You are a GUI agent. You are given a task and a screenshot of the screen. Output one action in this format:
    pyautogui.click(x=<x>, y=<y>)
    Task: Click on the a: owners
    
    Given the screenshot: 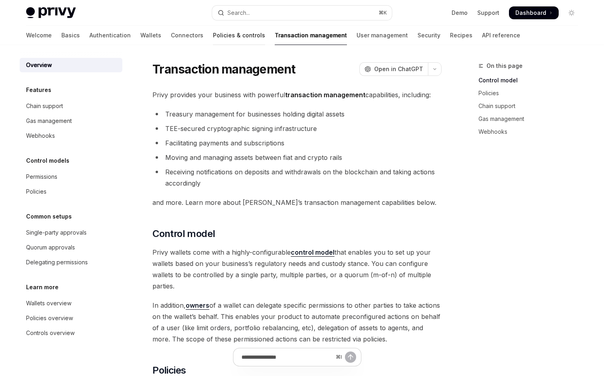 What is the action you would take?
    pyautogui.click(x=197, y=305)
    